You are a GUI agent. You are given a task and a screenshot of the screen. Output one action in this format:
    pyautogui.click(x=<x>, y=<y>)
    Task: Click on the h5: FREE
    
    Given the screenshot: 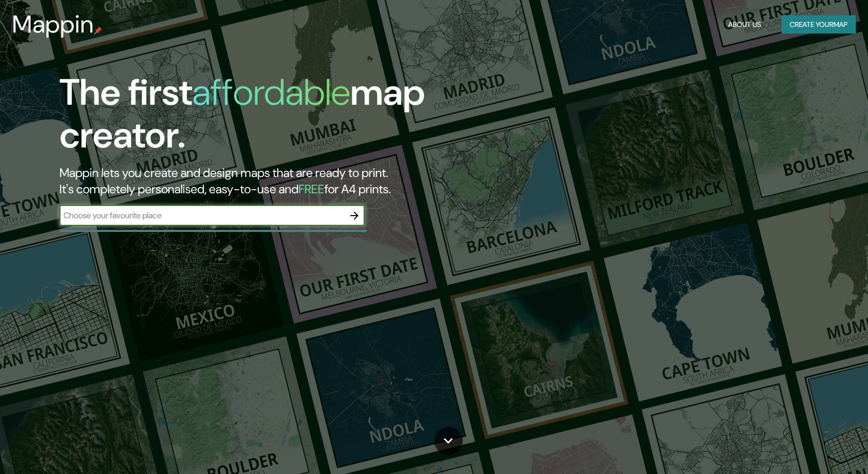 What is the action you would take?
    pyautogui.click(x=311, y=189)
    